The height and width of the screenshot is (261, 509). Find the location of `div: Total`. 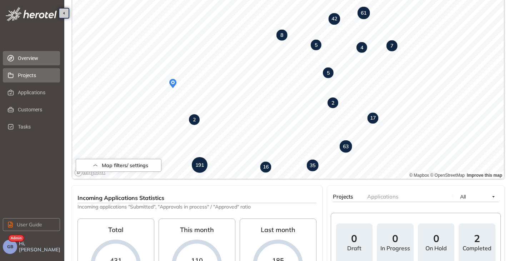

div: Total is located at coordinates (116, 231).